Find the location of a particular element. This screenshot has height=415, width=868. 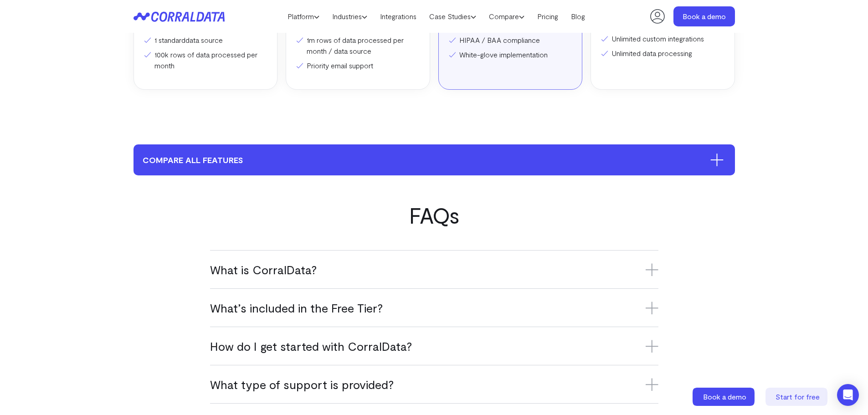

li: HIPAA / BAA compliance is located at coordinates (511, 40).